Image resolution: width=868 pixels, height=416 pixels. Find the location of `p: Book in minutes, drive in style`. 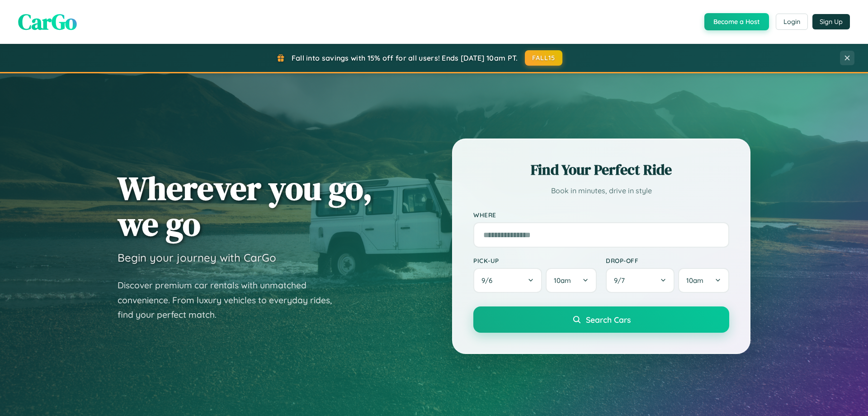

p: Book in minutes, drive in style is located at coordinates (601, 191).